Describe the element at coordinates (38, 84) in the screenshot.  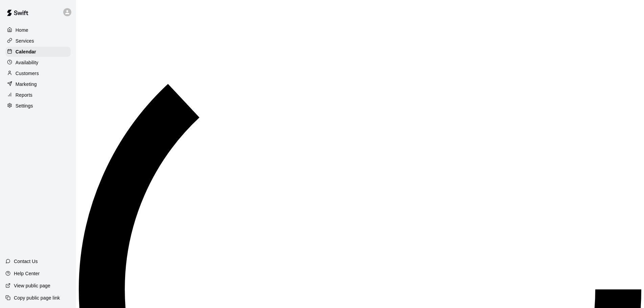
I see `a: Marketing` at that location.